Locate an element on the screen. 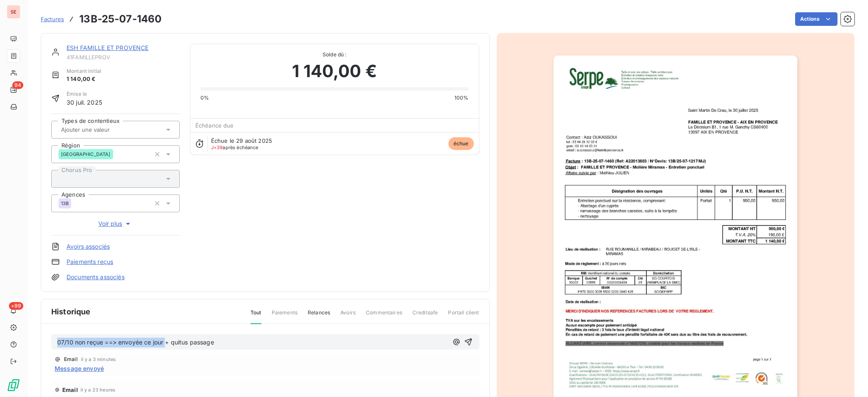 This screenshot has height=397, width=868. a: Documents associés is located at coordinates (96, 278).